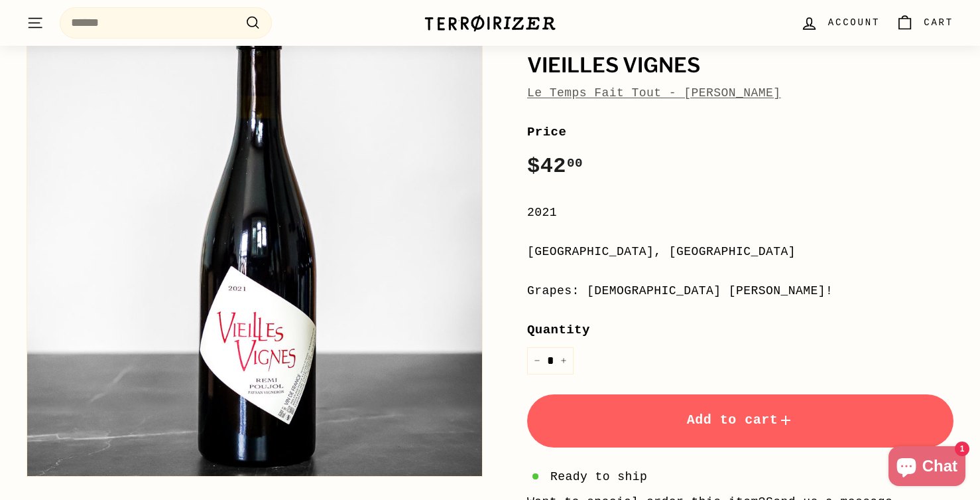  What do you see at coordinates (926, 467) in the screenshot?
I see `inbox-online-store-chat: Shopify online store chat` at bounding box center [926, 467].